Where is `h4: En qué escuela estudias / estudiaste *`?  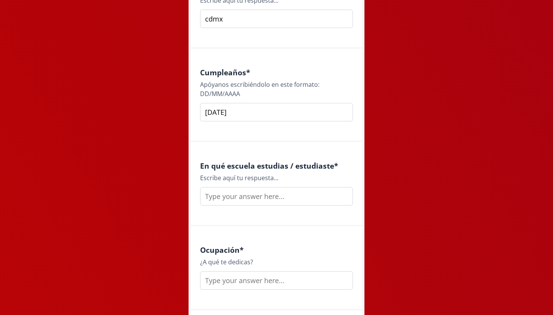 h4: En qué escuela estudias / estudiaste * is located at coordinates (276, 165).